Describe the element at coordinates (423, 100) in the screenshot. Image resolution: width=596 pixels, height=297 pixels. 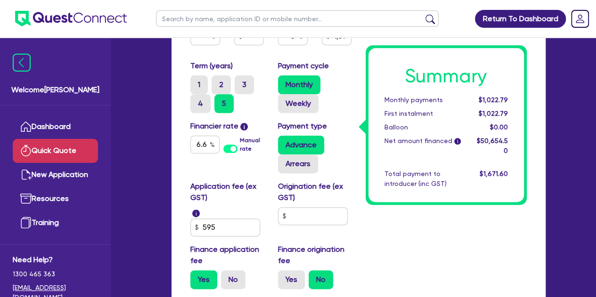
I see `div: Monthly payments` at that location.